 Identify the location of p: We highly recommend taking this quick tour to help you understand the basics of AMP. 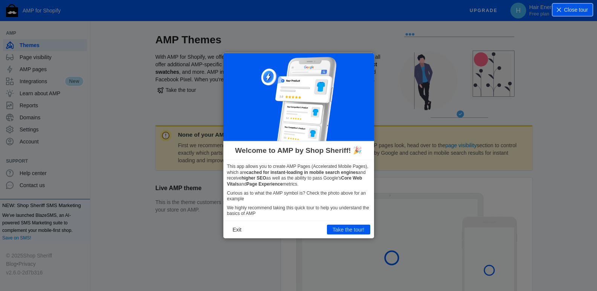
(299, 211).